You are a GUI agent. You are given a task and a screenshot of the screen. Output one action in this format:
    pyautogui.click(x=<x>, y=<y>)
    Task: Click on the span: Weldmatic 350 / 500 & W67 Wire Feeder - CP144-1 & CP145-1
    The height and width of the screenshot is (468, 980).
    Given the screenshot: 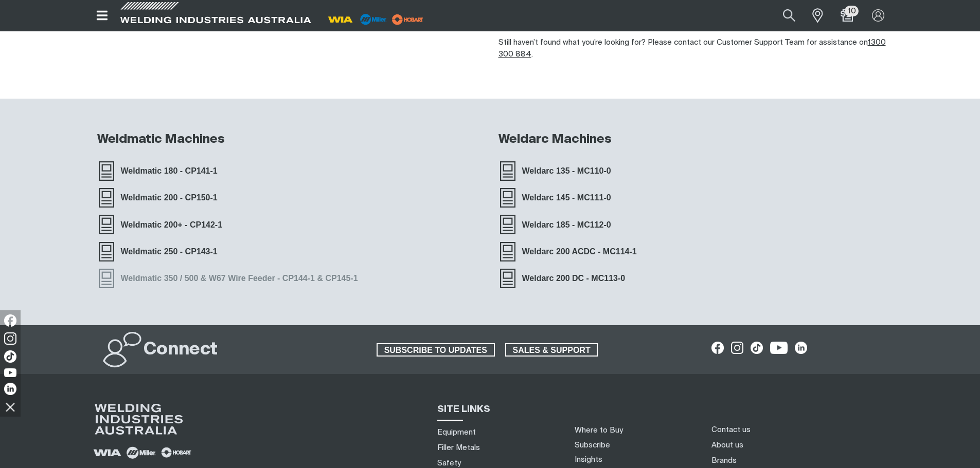 What is the action you would take?
    pyautogui.click(x=239, y=279)
    